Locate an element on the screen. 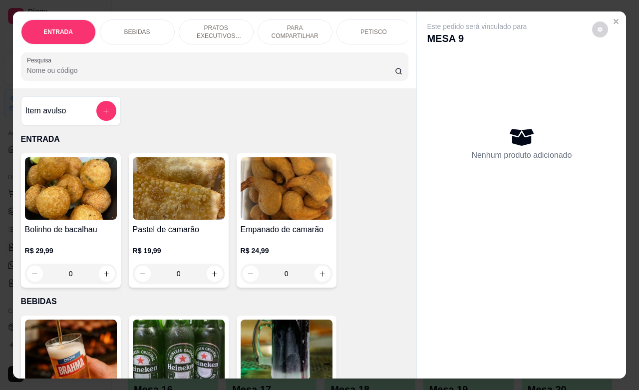 The image size is (639, 390). button: add-separate-item is located at coordinates (106, 111).